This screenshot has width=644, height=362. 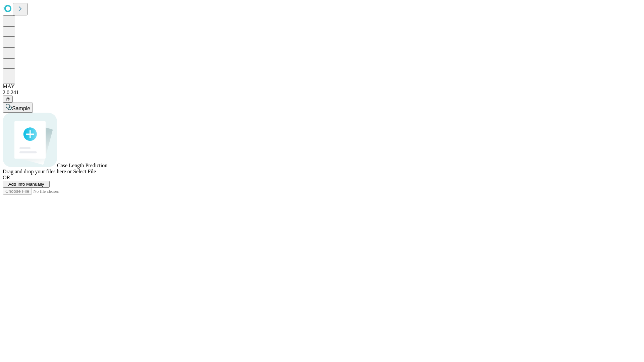 I want to click on span: Case Length Prediction, so click(x=82, y=165).